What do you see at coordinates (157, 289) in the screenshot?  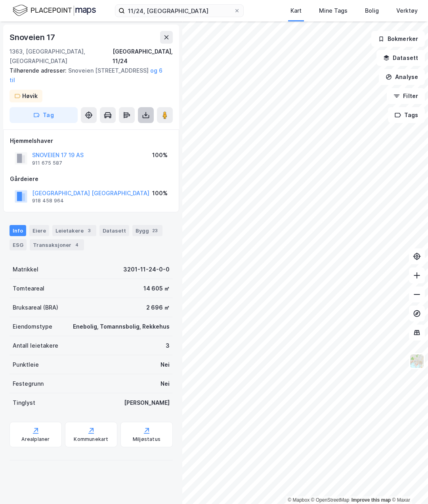 I see `div: 14 605 ㎡` at bounding box center [157, 289].